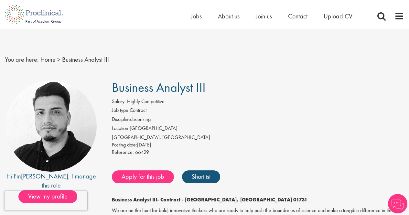 The height and width of the screenshot is (215, 409). Describe the element at coordinates (48, 59) in the screenshot. I see `a: breadcrumb link` at that location.